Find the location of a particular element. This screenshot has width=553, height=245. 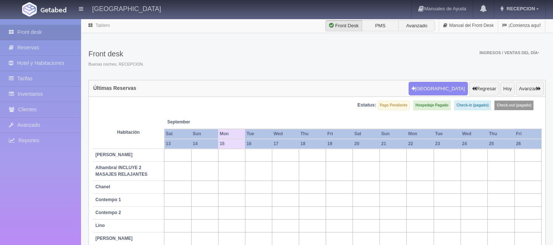

th: 21 is located at coordinates (393, 144).